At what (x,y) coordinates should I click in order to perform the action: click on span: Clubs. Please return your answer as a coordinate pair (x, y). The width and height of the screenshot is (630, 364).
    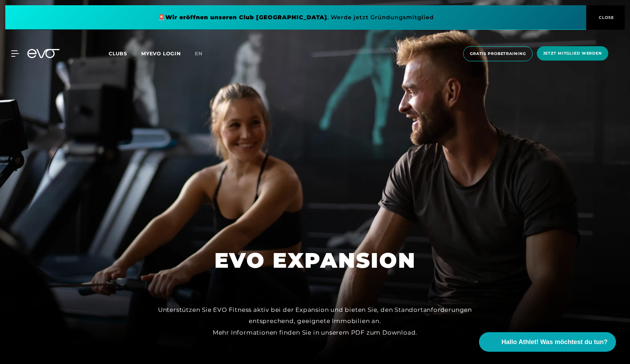
    Looking at the image, I should click on (118, 53).